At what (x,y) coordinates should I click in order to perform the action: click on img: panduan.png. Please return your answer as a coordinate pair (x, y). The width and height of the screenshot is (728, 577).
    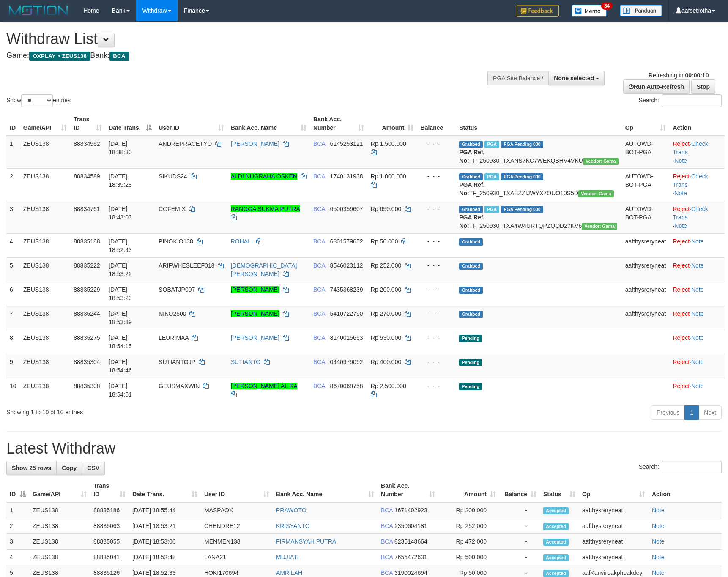
    Looking at the image, I should click on (641, 11).